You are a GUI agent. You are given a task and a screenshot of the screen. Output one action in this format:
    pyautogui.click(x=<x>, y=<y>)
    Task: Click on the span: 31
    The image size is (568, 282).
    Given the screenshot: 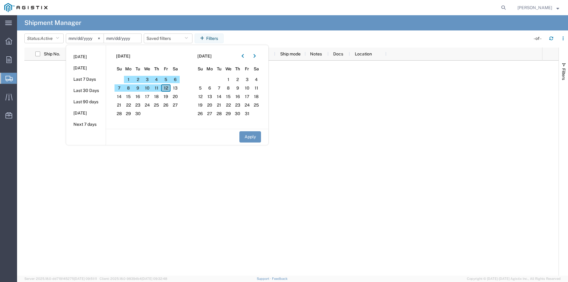 What is the action you would take?
    pyautogui.click(x=247, y=114)
    